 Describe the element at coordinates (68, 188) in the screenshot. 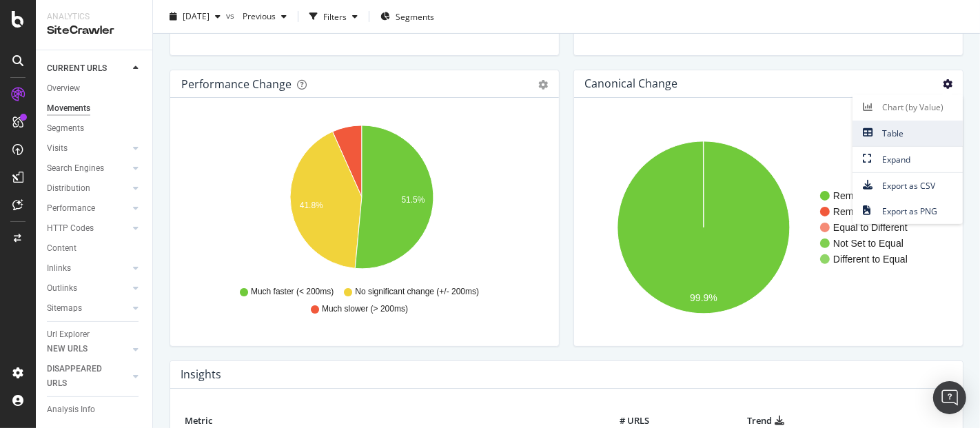

I see `div: Distribution` at that location.